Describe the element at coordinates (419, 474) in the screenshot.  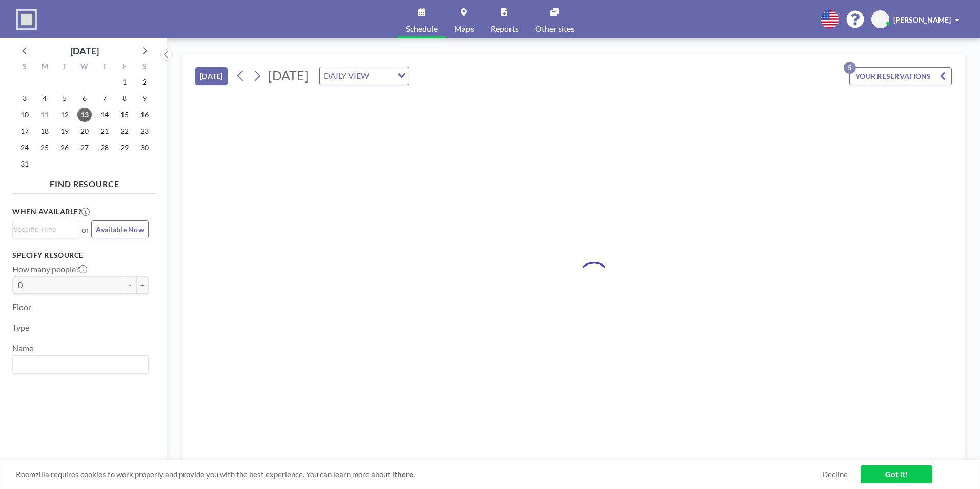
I see `span: Roomzilla requires cookies to work properly and provide you with the best experience. You can lea...` at that location.